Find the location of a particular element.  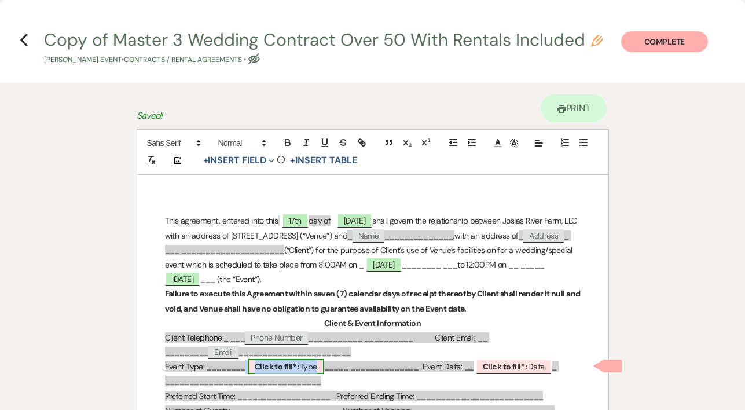

span: Event Type: ________ is located at coordinates (206, 367).